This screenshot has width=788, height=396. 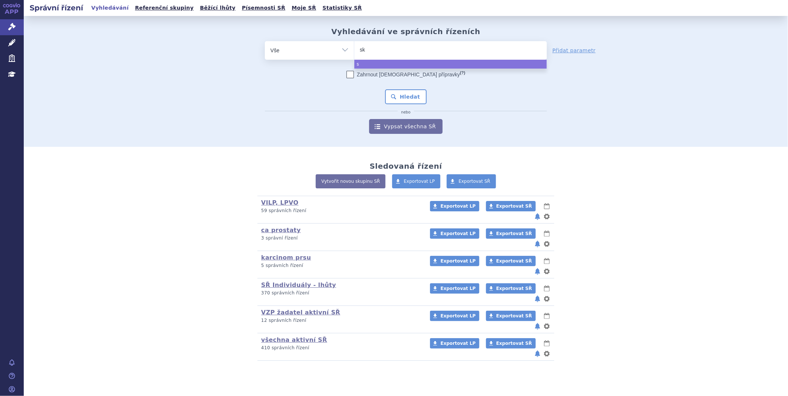 What do you see at coordinates (340, 293) in the screenshot?
I see `p: 370 správních řízení` at bounding box center [340, 293].